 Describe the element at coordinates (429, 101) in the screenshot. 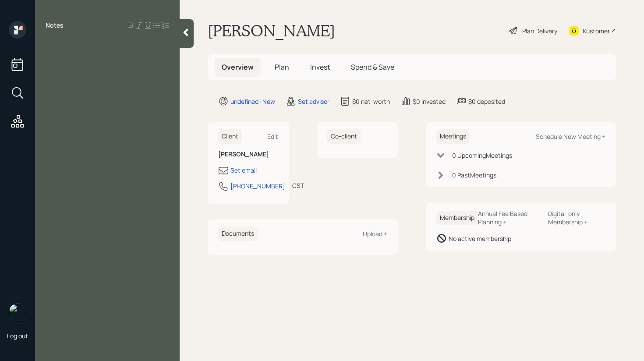

I see `div: $0 invested` at that location.